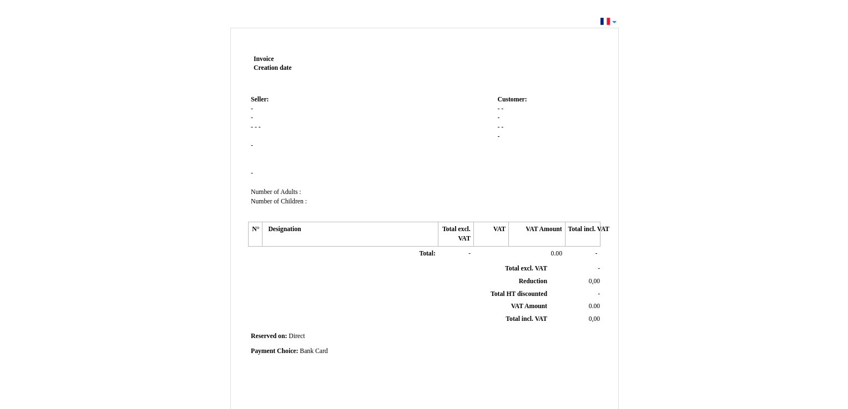 This screenshot has width=848, height=409. I want to click on th: Total incl. VAT, so click(582, 235).